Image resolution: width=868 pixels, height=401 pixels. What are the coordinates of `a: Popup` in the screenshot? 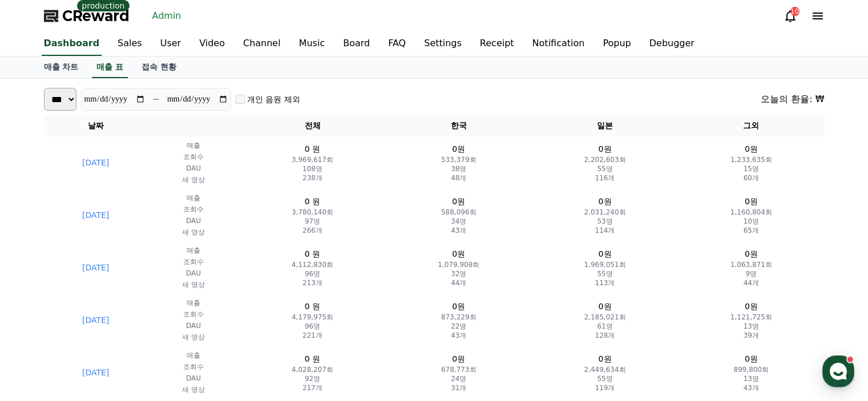 It's located at (616, 44).